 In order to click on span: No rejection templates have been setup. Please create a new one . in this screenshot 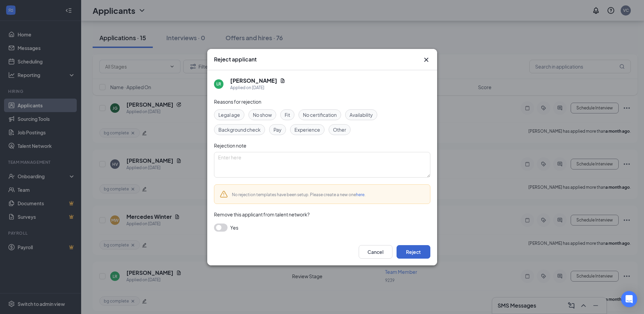, I will do `click(298, 195)`.